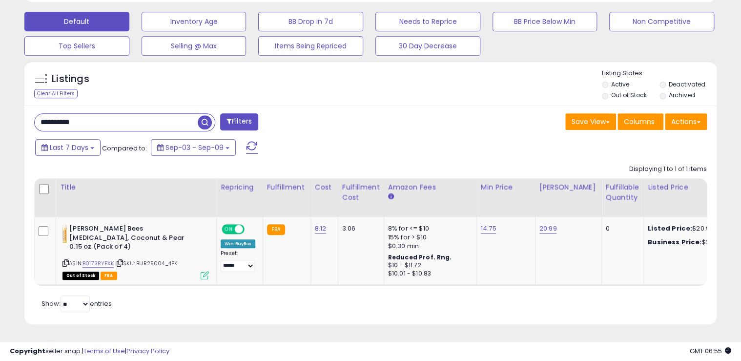  Describe the element at coordinates (77, 46) in the screenshot. I see `button: Top Sellers` at that location.